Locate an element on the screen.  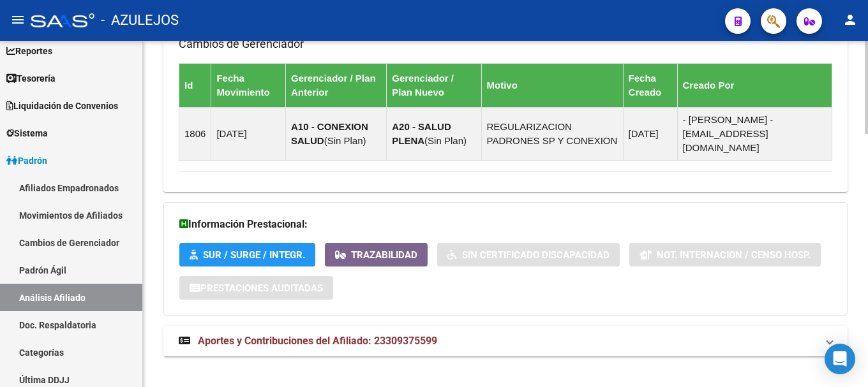
span: Aportes y Contribuciones del Afiliado: 23309375599 is located at coordinates (317, 341).